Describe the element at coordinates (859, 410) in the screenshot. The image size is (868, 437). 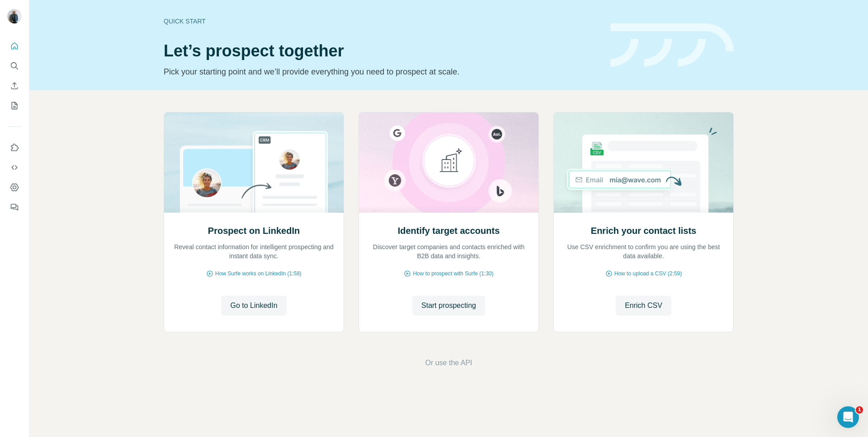
I see `span: 1` at that location.